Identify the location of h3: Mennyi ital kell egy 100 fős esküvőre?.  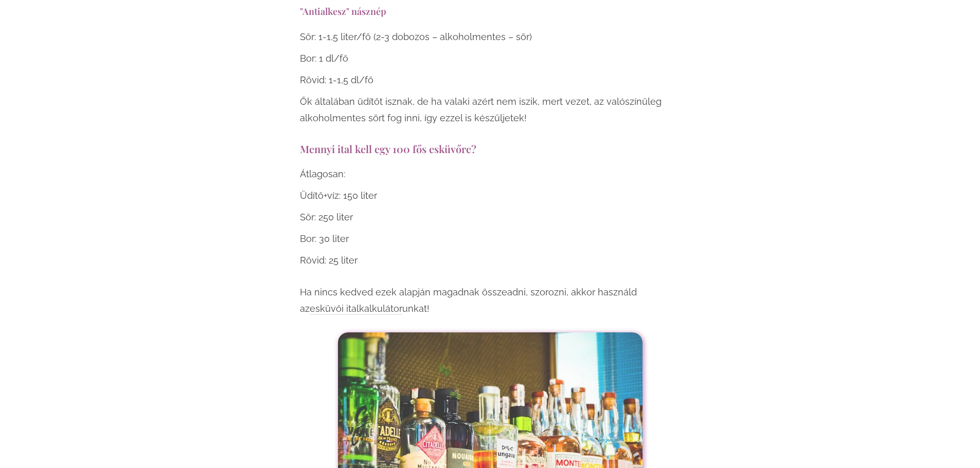
(490, 148).